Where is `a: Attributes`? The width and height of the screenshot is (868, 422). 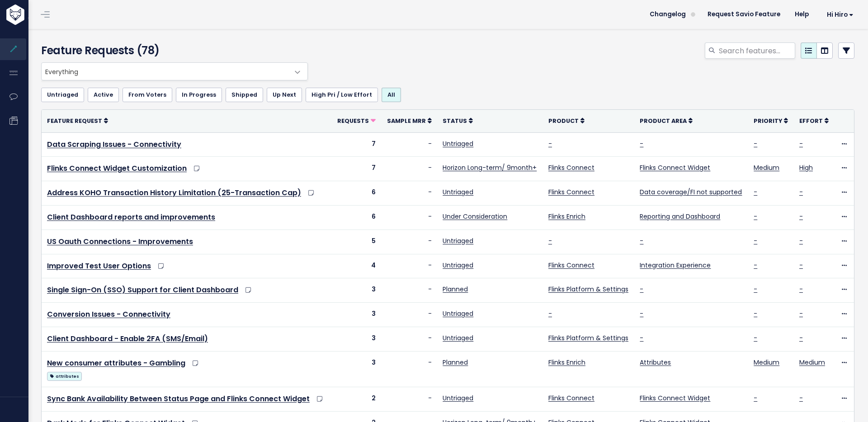 a: Attributes is located at coordinates (655, 362).